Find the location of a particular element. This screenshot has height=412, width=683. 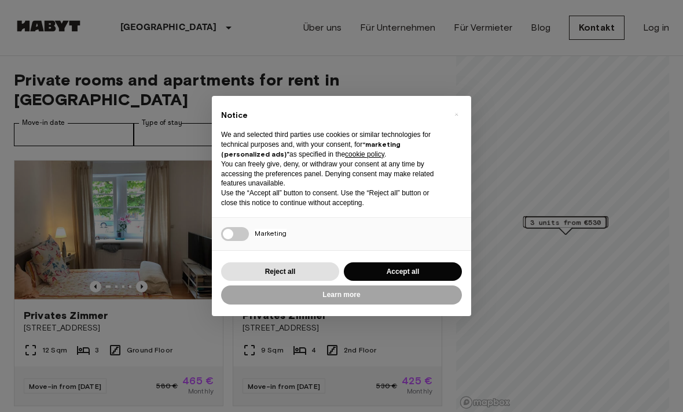

button: Reject all is located at coordinates (280, 272).